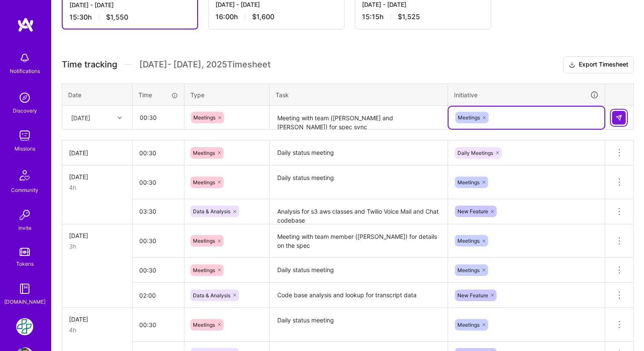 This screenshot has height=351, width=644. Describe the element at coordinates (227, 95) in the screenshot. I see `th: Type` at that location.